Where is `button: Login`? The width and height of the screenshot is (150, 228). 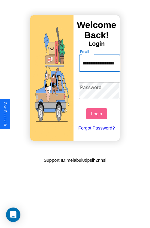 button: Login is located at coordinates (97, 113).